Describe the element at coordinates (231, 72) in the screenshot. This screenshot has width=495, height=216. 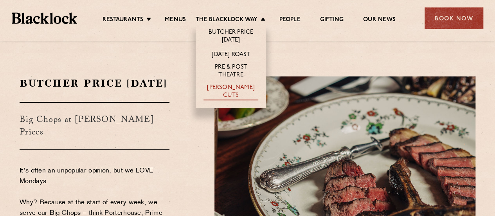
I see `a: Pre & Post Theatre` at that location.